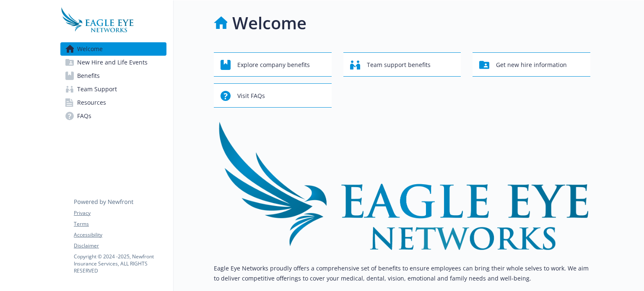 Image resolution: width=644 pixels, height=291 pixels. What do you see at coordinates (273, 65) in the screenshot?
I see `span: Explore company benefits` at bounding box center [273, 65].